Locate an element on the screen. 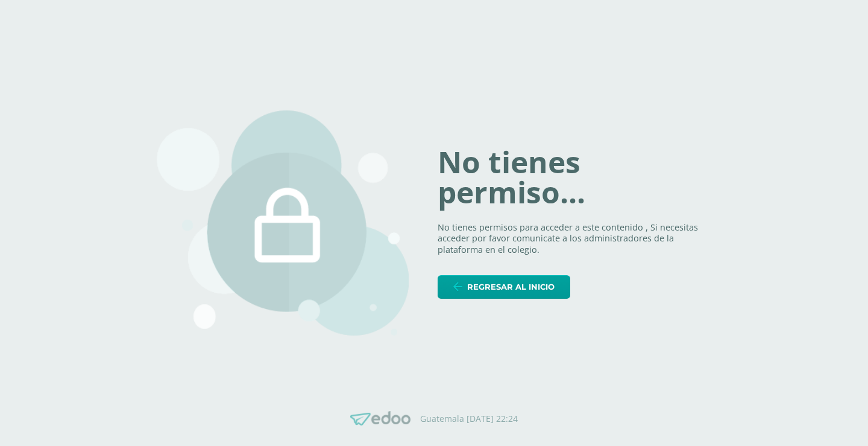 Image resolution: width=868 pixels, height=446 pixels. span: Regresar al inicio is located at coordinates (510, 286).